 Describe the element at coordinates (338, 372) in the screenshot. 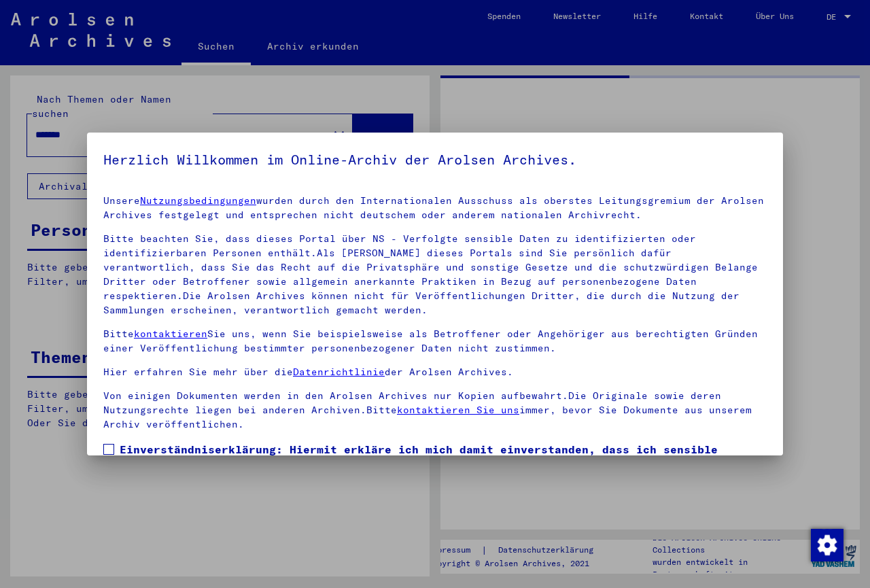

I see `a: Datenrichtlinie` at that location.